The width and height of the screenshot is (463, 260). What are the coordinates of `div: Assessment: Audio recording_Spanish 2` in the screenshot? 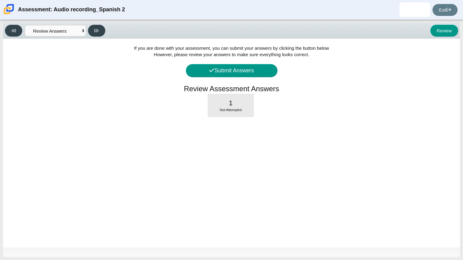 It's located at (71, 10).